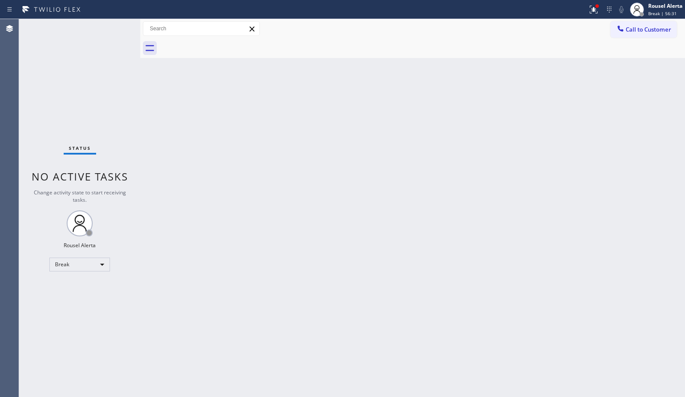  Describe the element at coordinates (621, 10) in the screenshot. I see `button: Mute` at that location.